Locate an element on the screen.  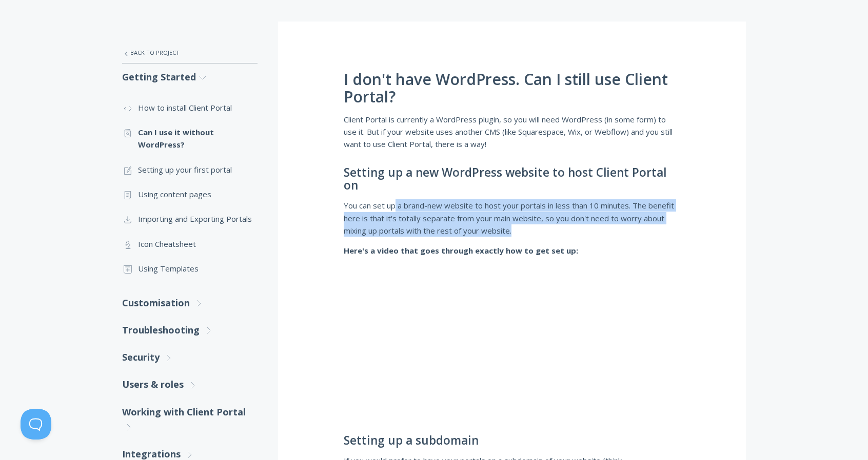
a: Security is located at coordinates (190, 358).